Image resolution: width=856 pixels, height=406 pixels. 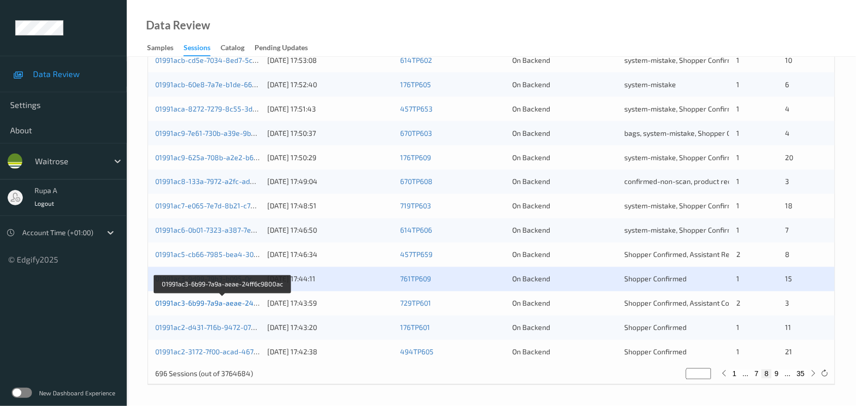 I want to click on a: 494TP605, so click(x=417, y=352).